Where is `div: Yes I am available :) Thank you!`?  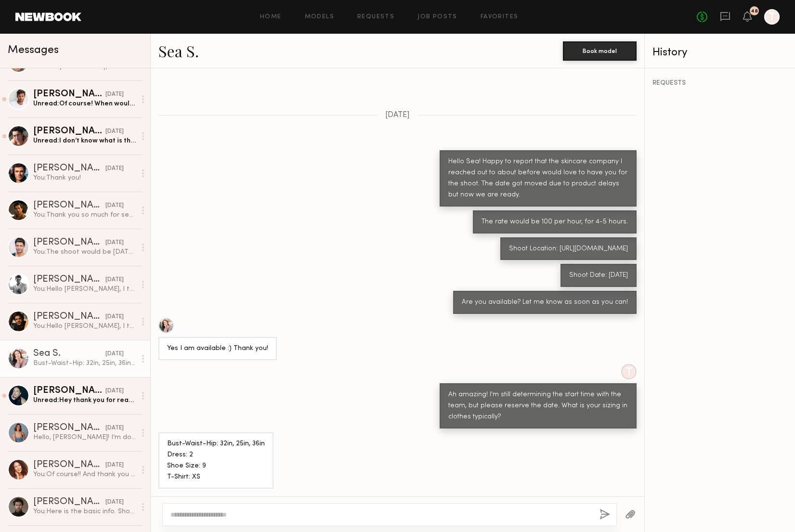 div: Yes I am available :) Thank you! is located at coordinates (217, 349).